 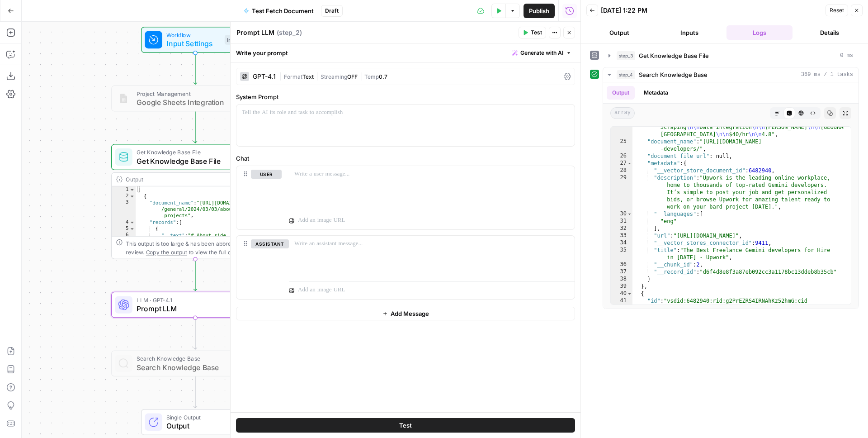 I want to click on span: step_3, so click(x=626, y=55).